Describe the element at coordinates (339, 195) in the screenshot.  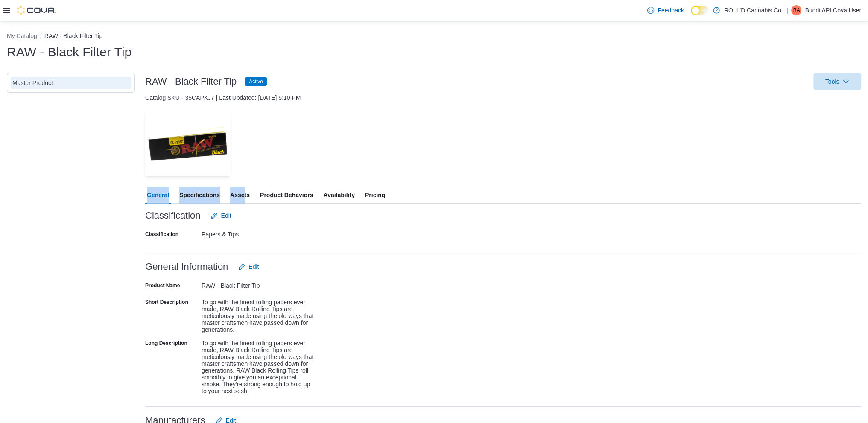
I see `span: Availability` at that location.